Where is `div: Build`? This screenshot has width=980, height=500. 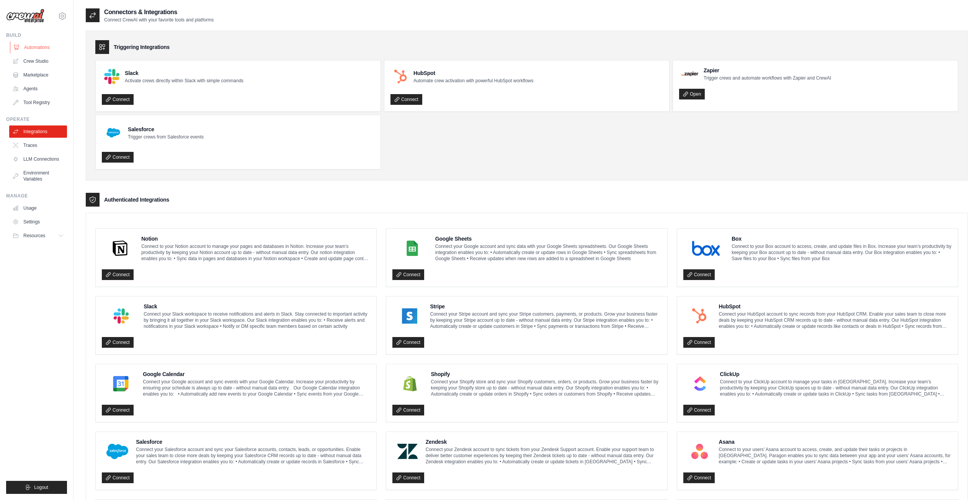 div: Build is located at coordinates (36, 35).